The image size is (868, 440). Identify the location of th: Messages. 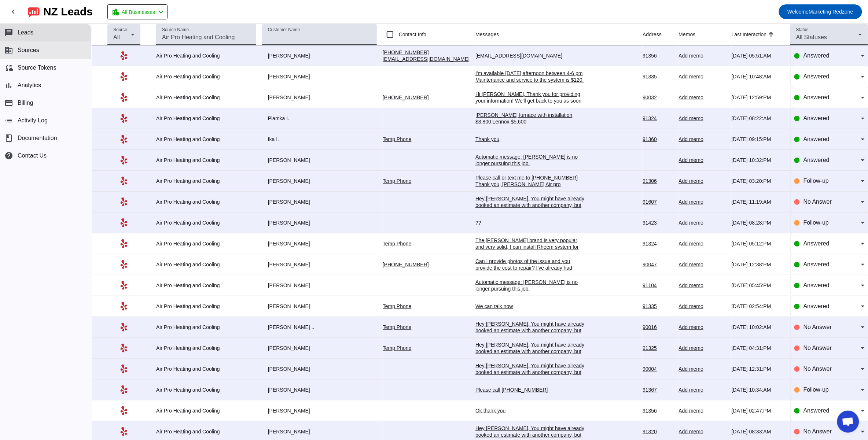
(559, 34).